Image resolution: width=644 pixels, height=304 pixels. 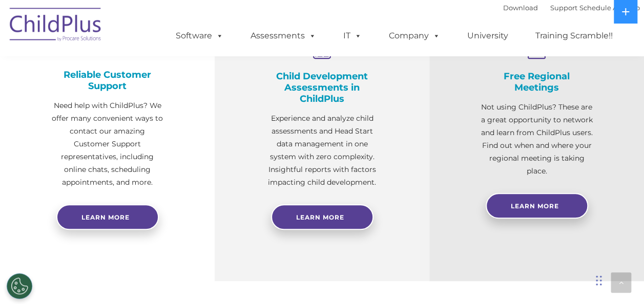 What do you see at coordinates (521, 8) in the screenshot?
I see `a: Download` at bounding box center [521, 8].